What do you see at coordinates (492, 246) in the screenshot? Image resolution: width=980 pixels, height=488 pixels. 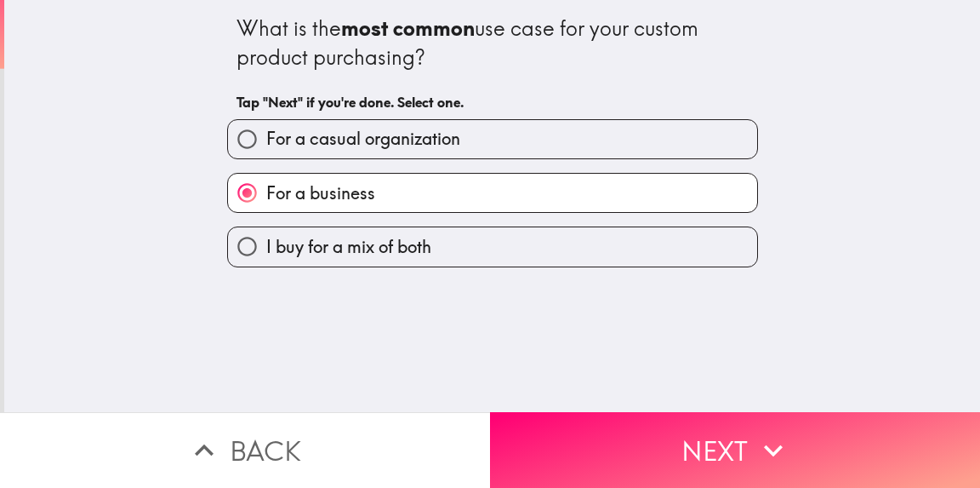 I see `button: I buy for a mix of both` at bounding box center [492, 246].